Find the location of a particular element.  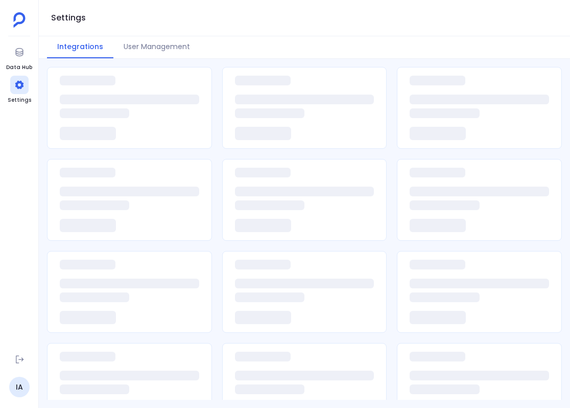

img: petavue logo is located at coordinates (19, 20).